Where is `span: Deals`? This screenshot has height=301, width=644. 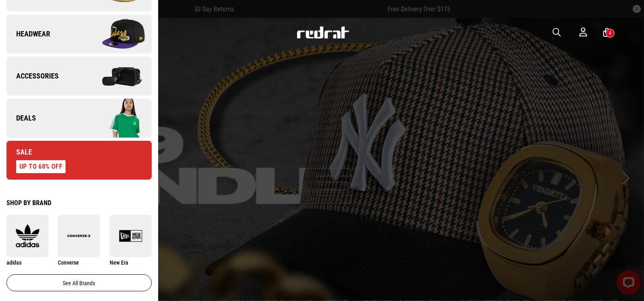 span: Deals is located at coordinates (21, 118).